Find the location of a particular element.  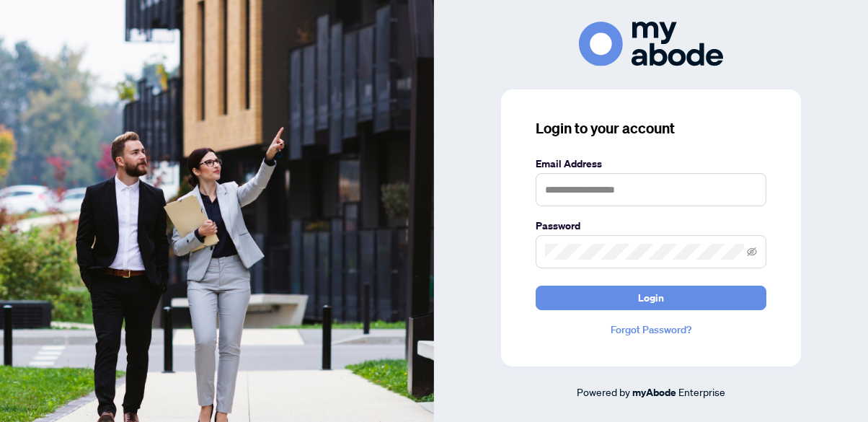

a: myAbode is located at coordinates (654, 392).